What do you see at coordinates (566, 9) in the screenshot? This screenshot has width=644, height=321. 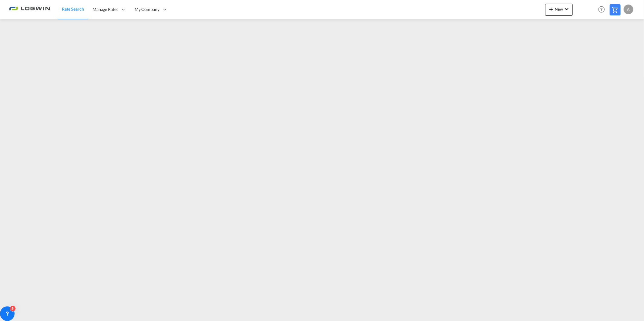 I see `md-icon: icon-chevron-down` at bounding box center [566, 9].